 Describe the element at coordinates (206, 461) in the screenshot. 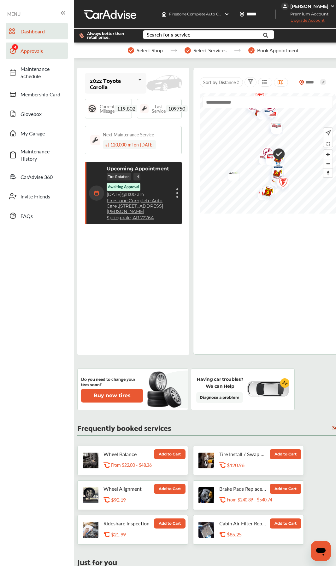

I see `img: tire-install-swap-tires-thumb.jpg` at that location.